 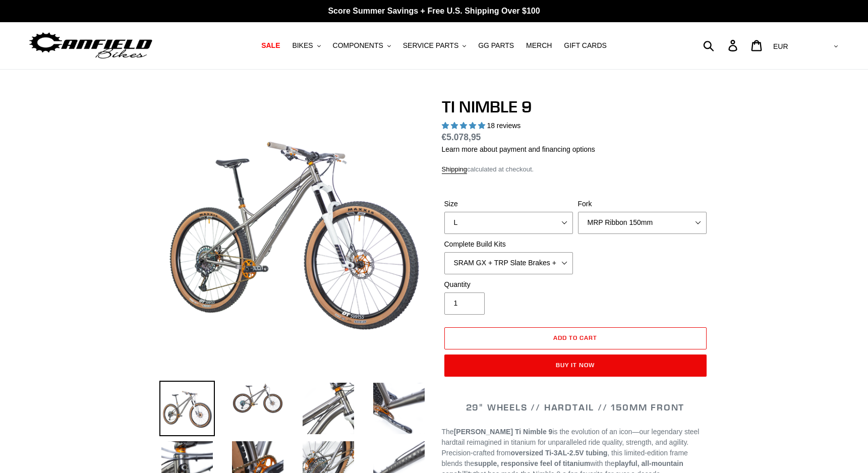 I want to click on span: 29" WHEELS // HARDTAIL // 150MM FRONT, so click(x=576, y=407).